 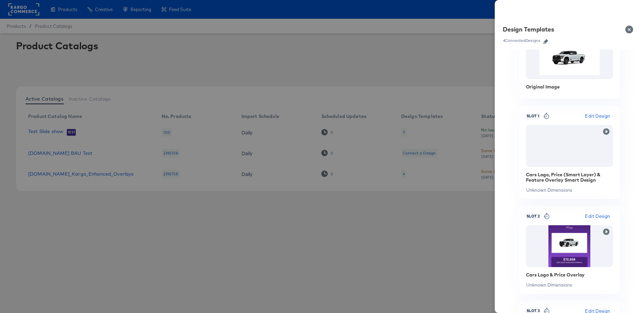 What do you see at coordinates (631, 29) in the screenshot?
I see `button: Close` at bounding box center [631, 29].